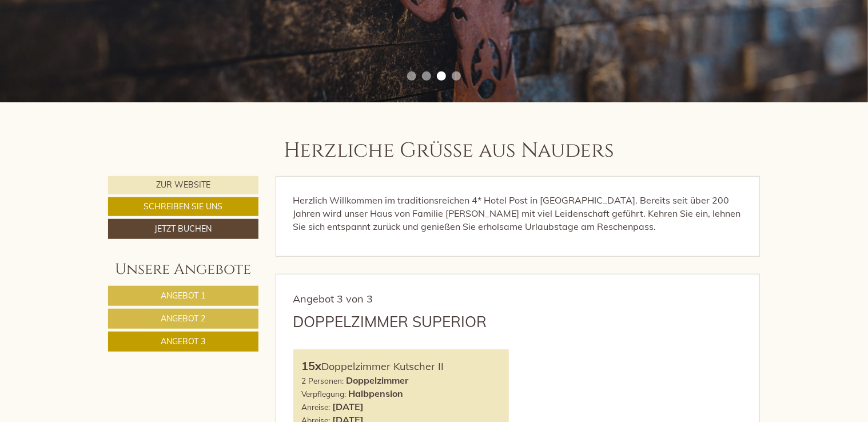 The width and height of the screenshot is (868, 422). What do you see at coordinates (323, 380) in the screenshot?
I see `small: 2 Personen:` at bounding box center [323, 380].